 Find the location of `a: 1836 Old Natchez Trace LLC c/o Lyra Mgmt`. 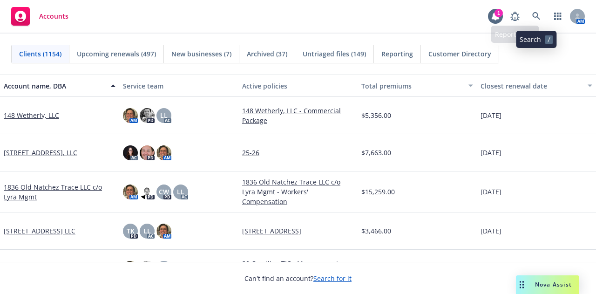

a: 1836 Old Natchez Trace LLC c/o Lyra Mgmt is located at coordinates (60, 192).